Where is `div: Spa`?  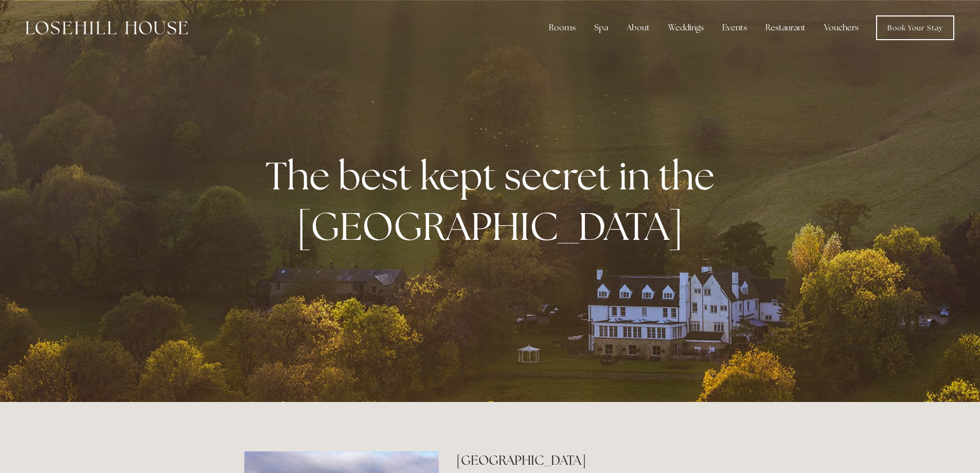 div: Spa is located at coordinates (601, 28).